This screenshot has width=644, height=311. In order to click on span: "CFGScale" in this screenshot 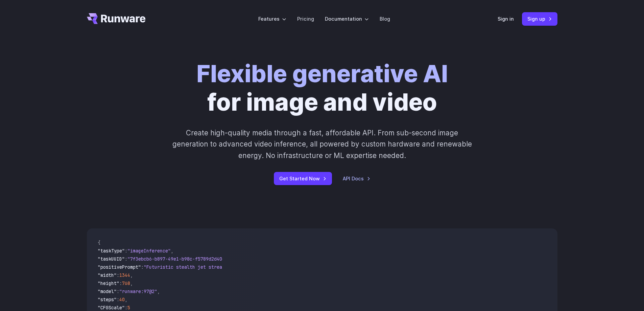, I will do `click(111, 308)`.